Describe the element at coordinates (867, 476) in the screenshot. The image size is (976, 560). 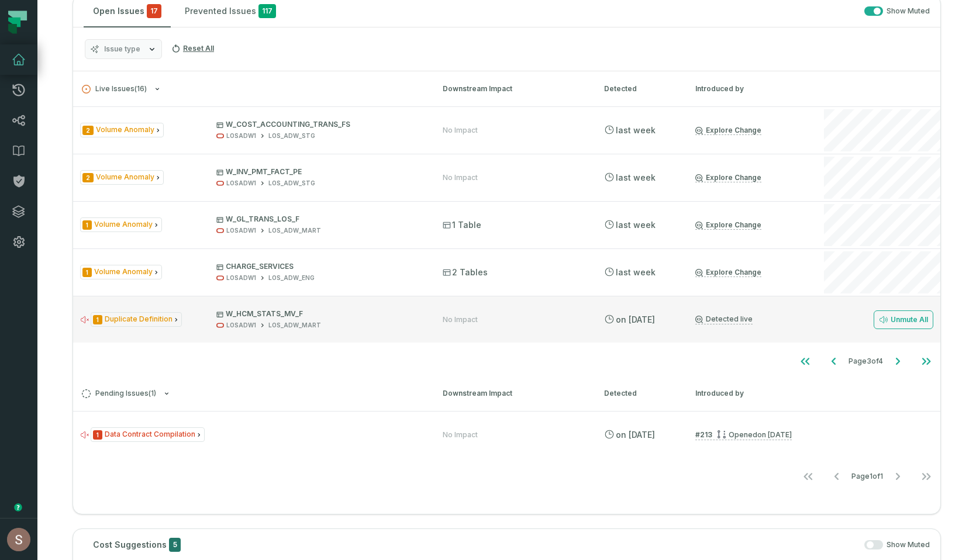
I see `ul: Page 1 of 1` at that location.